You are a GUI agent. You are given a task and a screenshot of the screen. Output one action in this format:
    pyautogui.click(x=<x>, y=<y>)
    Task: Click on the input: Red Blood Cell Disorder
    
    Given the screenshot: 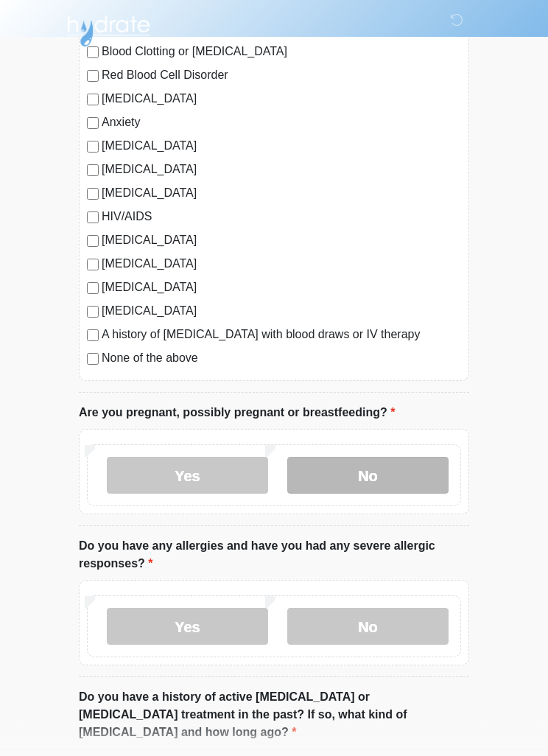 What is the action you would take?
    pyautogui.click(x=93, y=76)
    